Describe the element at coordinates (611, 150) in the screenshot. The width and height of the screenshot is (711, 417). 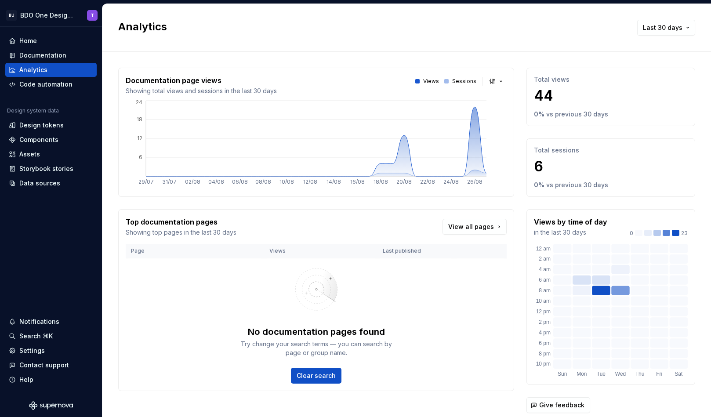
I see `p: Total sessions` at that location.